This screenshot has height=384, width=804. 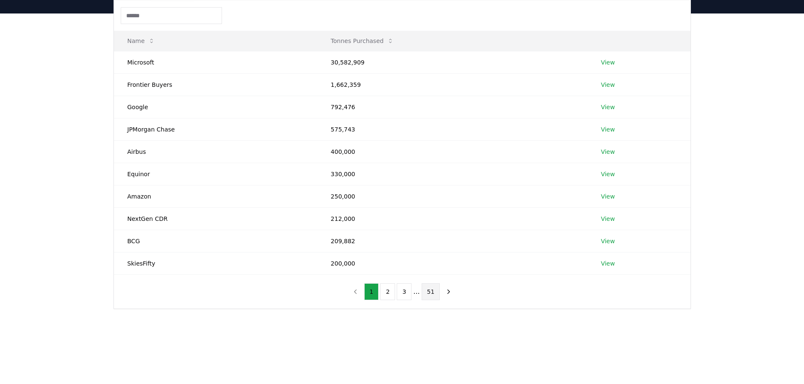 What do you see at coordinates (216, 129) in the screenshot?
I see `td: JPMorgan Chase` at bounding box center [216, 129].